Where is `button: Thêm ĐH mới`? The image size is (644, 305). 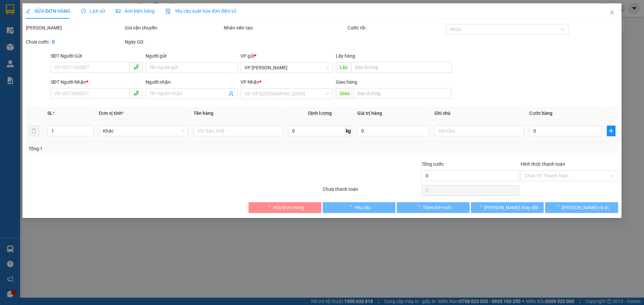 button: Thêm ĐH mới is located at coordinates (433, 208).